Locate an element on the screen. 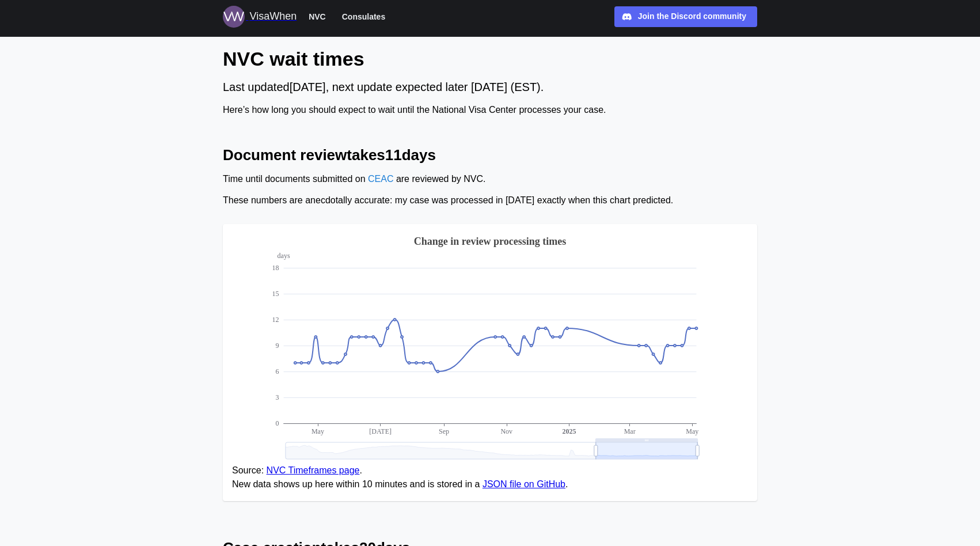 Image resolution: width=980 pixels, height=546 pixels. text: days is located at coordinates (284, 255).